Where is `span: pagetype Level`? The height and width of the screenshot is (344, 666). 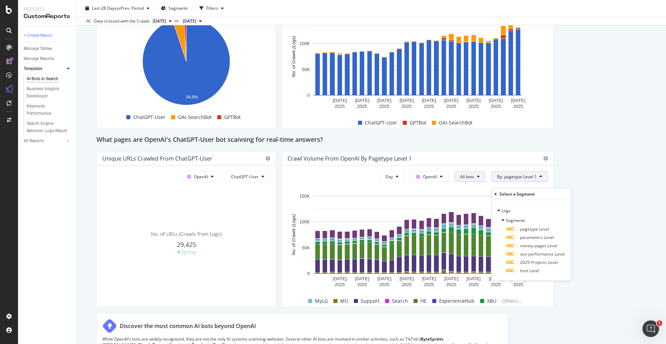
span: pagetype Level is located at coordinates (535, 229).